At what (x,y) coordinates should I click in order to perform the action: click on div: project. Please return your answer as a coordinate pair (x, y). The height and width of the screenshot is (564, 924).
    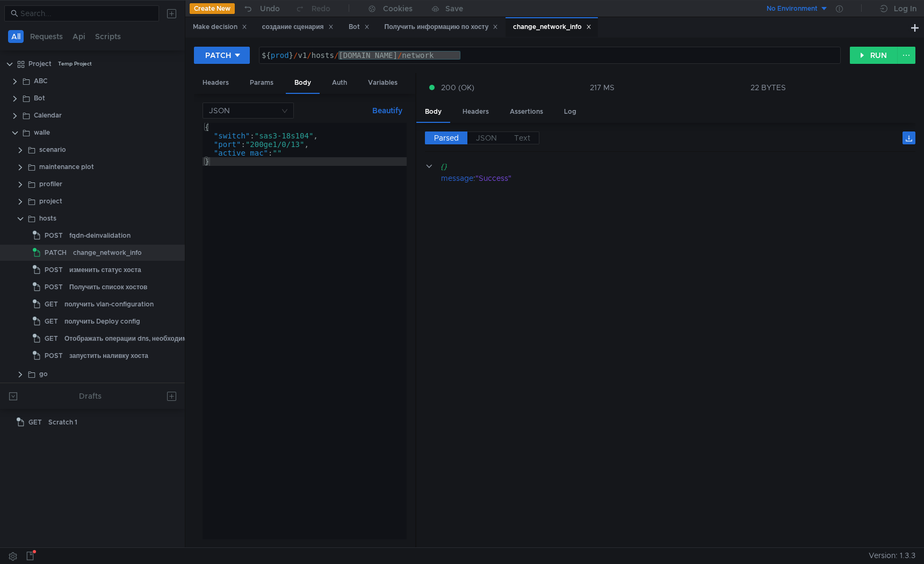
    Looking at the image, I should click on (50, 201).